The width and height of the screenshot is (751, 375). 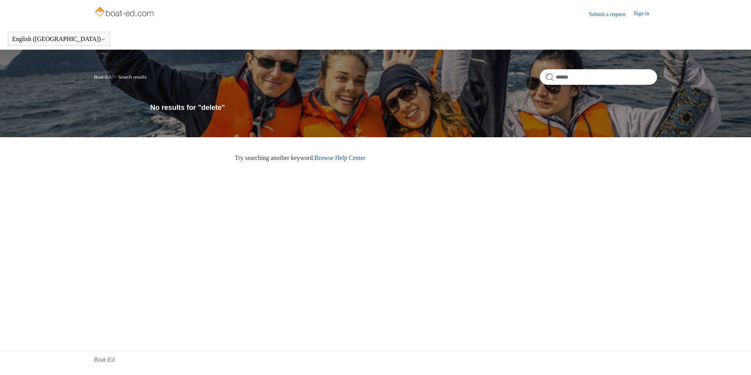 What do you see at coordinates (129, 77) in the screenshot?
I see `li: Search results` at bounding box center [129, 77].